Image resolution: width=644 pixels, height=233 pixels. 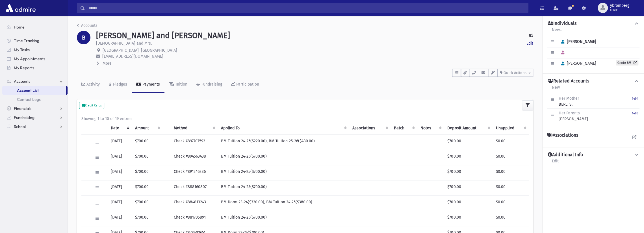 What do you see at coordinates (569, 101) in the screenshot?
I see `div: BERL, S.` at bounding box center [569, 101].